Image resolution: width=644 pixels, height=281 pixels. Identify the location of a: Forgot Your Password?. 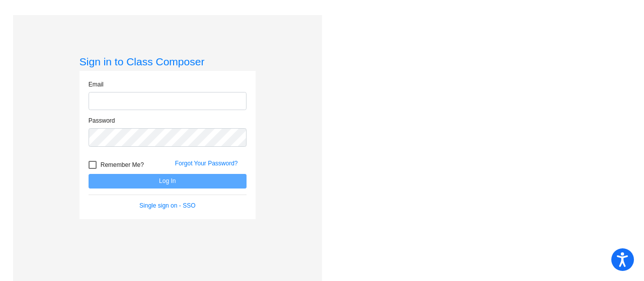
(206, 164).